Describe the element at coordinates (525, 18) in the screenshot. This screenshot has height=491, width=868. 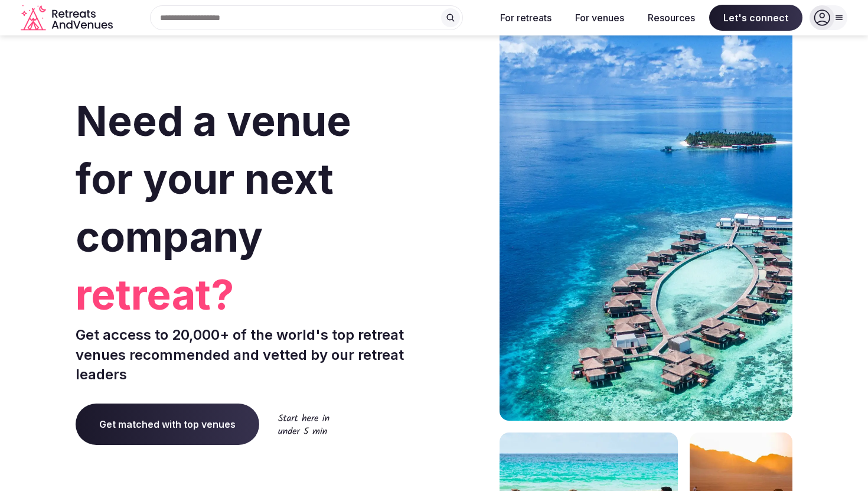
I see `button: For retreats` at that location.